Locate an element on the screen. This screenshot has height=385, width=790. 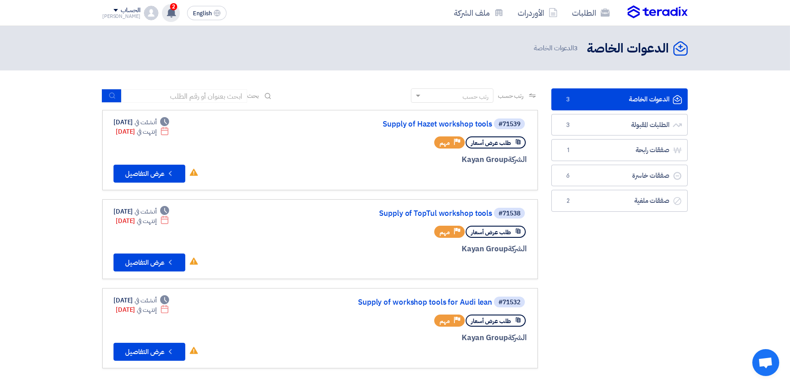
div: Open chat is located at coordinates (766, 363).